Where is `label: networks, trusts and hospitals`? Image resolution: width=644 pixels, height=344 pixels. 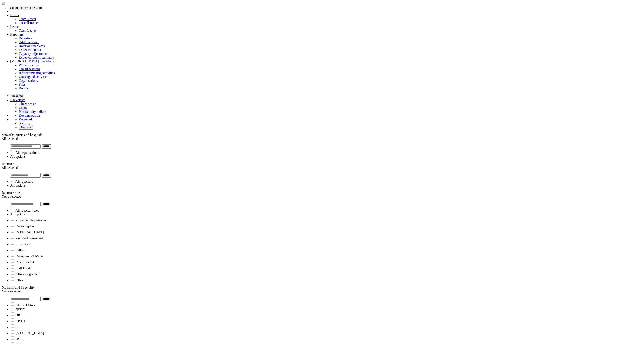
label: networks, trusts and hospitals is located at coordinates (22, 135).